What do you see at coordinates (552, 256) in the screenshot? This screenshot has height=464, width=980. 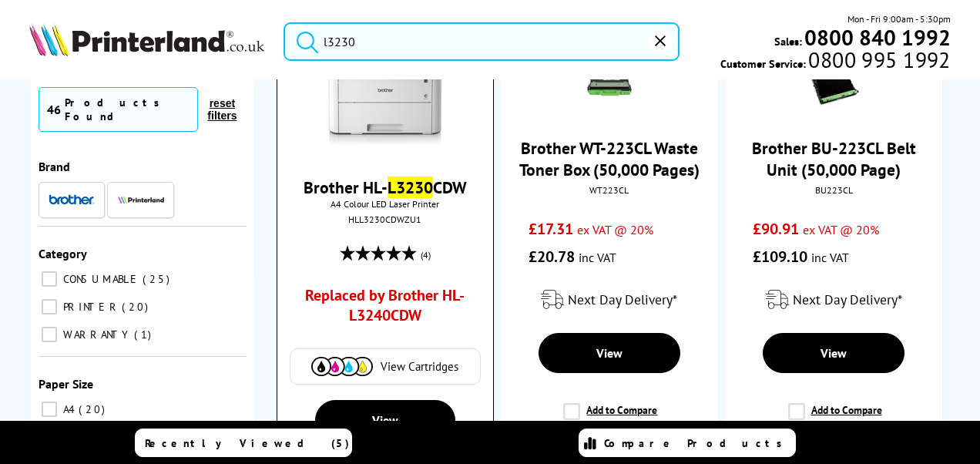 I see `span: £20.78` at bounding box center [552, 256].